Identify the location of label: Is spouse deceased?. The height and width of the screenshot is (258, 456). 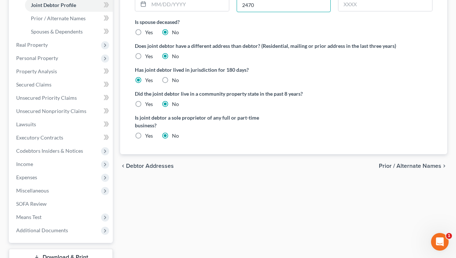
(284, 22).